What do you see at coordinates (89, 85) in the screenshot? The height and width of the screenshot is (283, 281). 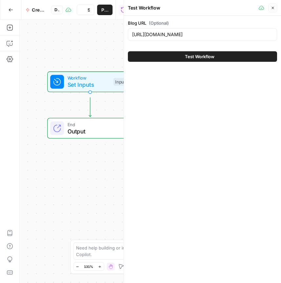 I see `span: Set Inputs` at bounding box center [89, 85].